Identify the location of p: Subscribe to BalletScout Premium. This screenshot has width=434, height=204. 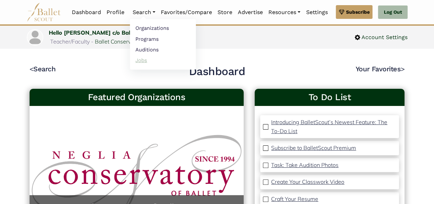
(313, 148).